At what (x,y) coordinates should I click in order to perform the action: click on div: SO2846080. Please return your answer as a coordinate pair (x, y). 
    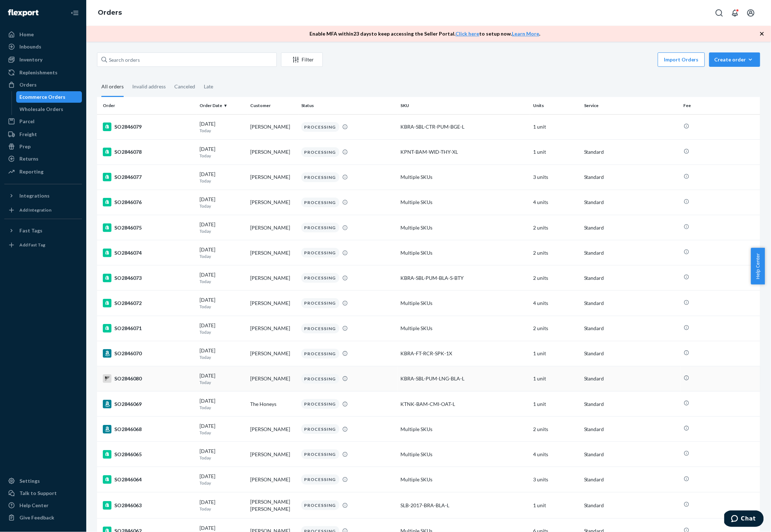
    Looking at the image, I should click on (148, 378).